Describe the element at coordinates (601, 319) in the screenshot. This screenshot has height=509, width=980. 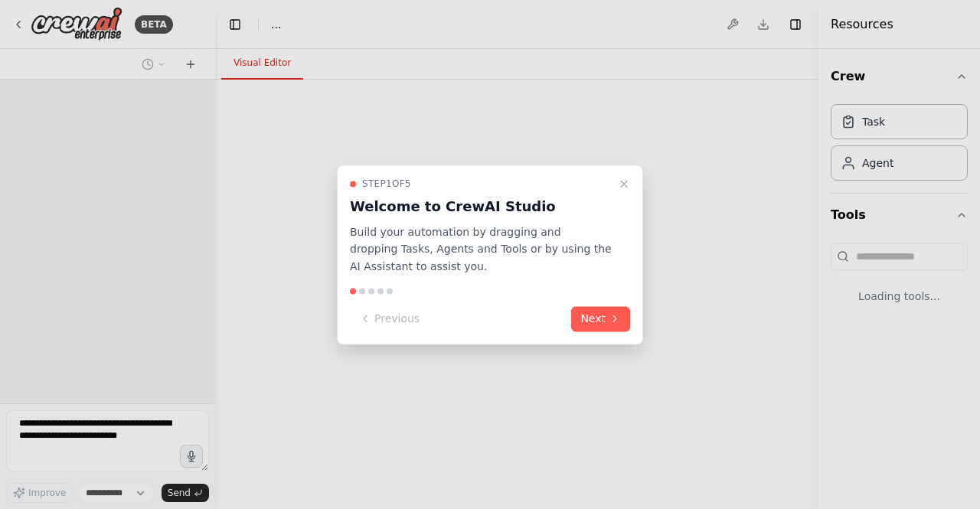
I see `button: Next` at that location.